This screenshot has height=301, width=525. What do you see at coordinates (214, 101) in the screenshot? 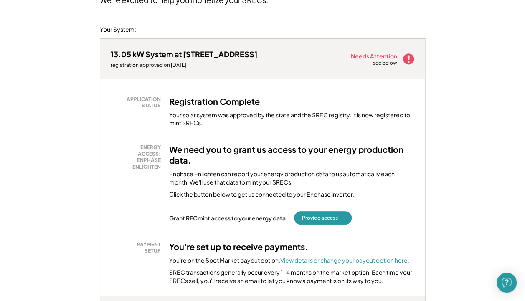
I see `h3: Registration Complete` at bounding box center [214, 101].